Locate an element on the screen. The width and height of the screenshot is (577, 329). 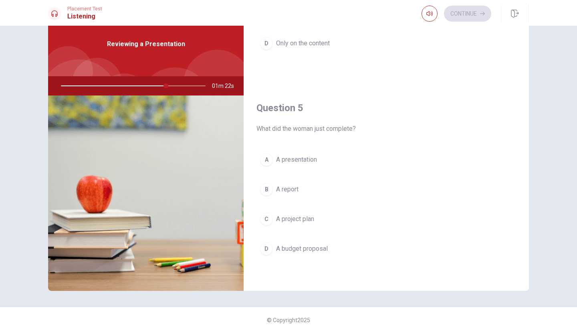
span: A report is located at coordinates (288, 189).